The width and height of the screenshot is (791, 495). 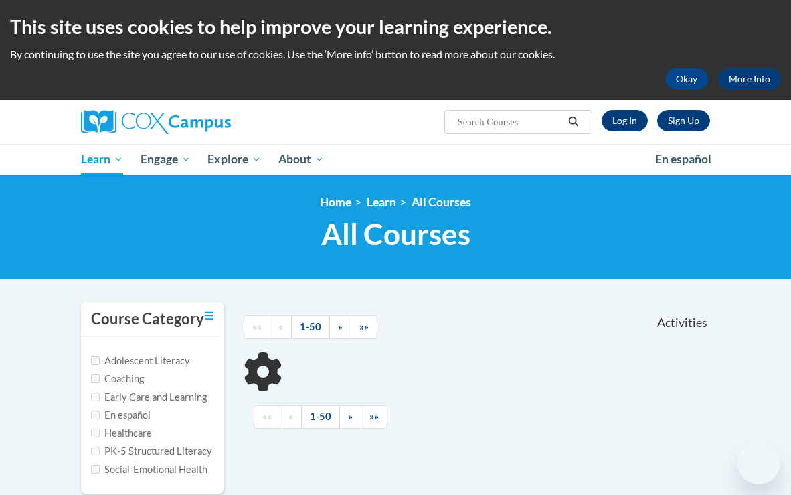 What do you see at coordinates (335, 201) in the screenshot?
I see `a: Home` at bounding box center [335, 201].